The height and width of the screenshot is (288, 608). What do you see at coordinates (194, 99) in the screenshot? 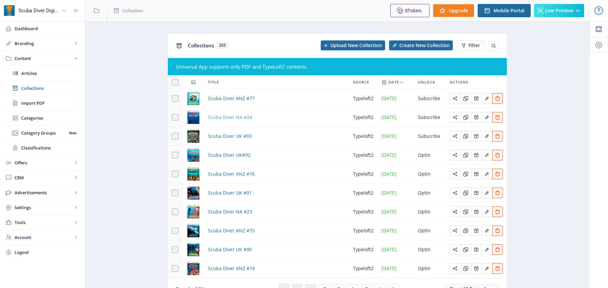
I see `img: ebe5fade-6540-4469-951f-afc994e1fb82.jpg` at bounding box center [194, 99].